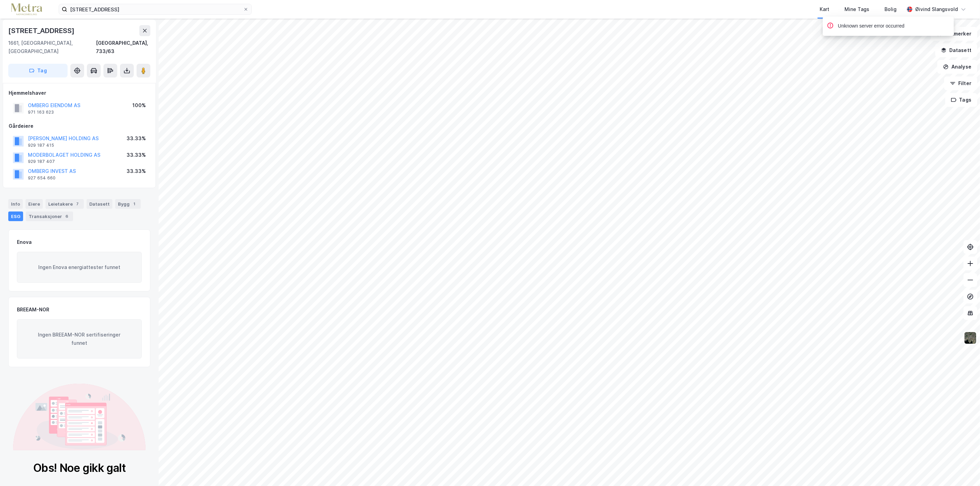 The image size is (980, 486). What do you see at coordinates (67, 216) in the screenshot?
I see `div: 6` at bounding box center [67, 216].